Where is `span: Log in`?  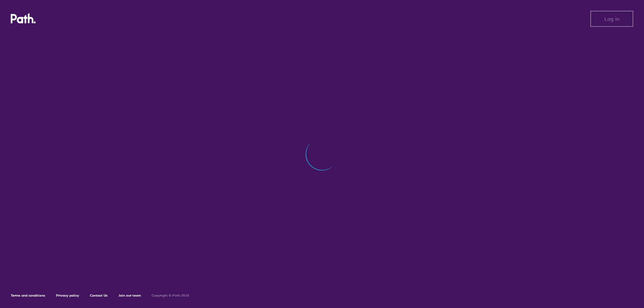 span: Log in is located at coordinates (612, 19).